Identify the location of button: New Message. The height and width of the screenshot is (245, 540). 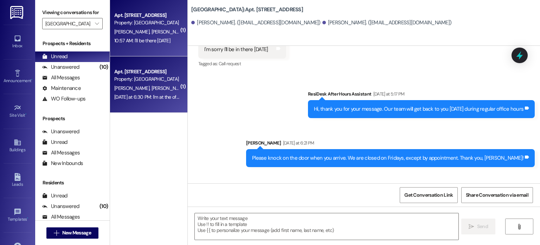
(72, 233).